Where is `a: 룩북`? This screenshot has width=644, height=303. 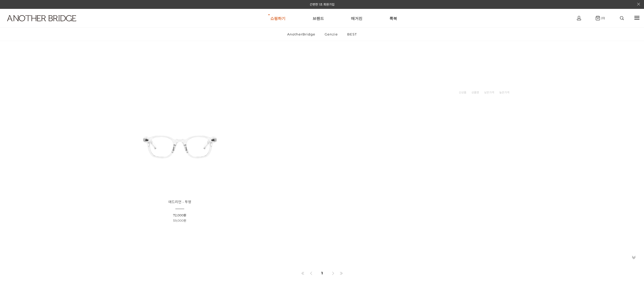 a: 룩북 is located at coordinates (393, 18).